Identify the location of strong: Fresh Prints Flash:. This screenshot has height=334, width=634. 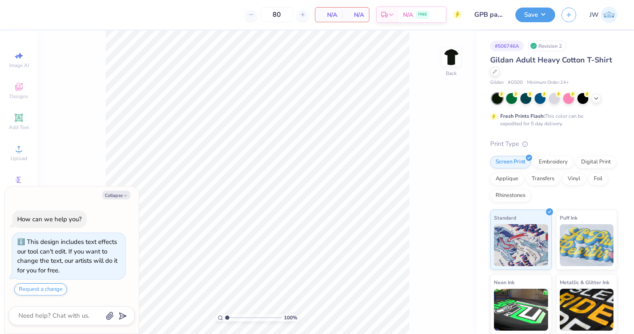
(522, 116).